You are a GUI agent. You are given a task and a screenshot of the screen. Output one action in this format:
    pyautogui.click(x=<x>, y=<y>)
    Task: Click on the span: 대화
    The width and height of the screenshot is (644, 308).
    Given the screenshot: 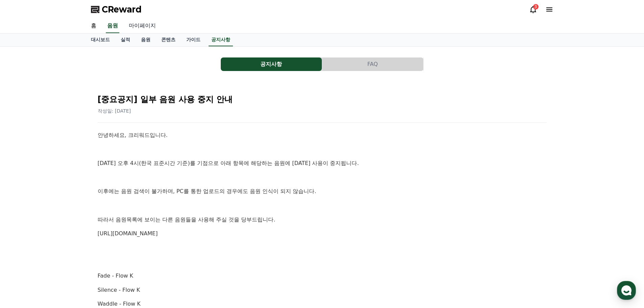 What is the action you would take?
    pyautogui.click(x=66, y=227)
    